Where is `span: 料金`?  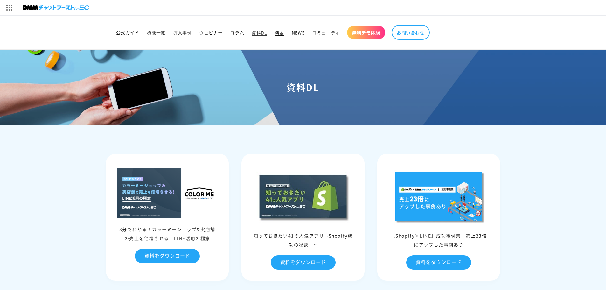
span: 料金 is located at coordinates (279, 32).